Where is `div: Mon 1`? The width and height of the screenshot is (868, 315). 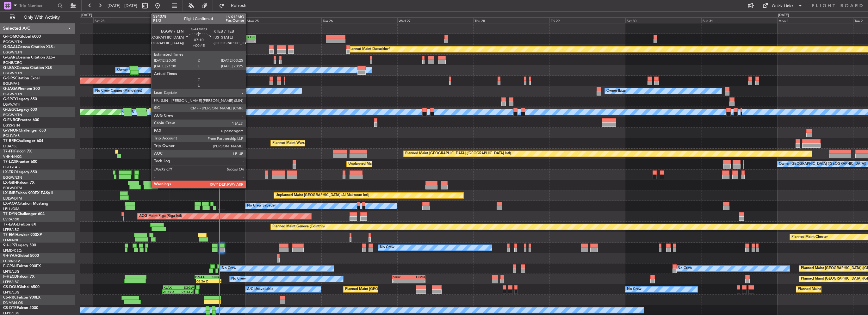 div: Mon 1 is located at coordinates (815, 20).